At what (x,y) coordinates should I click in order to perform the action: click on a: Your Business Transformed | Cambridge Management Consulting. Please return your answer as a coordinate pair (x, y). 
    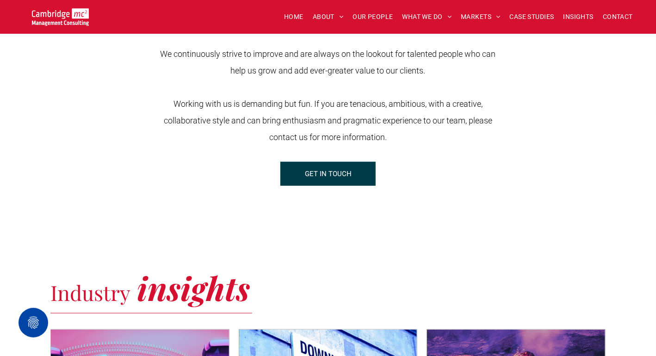
    Looking at the image, I should click on (60, 14).